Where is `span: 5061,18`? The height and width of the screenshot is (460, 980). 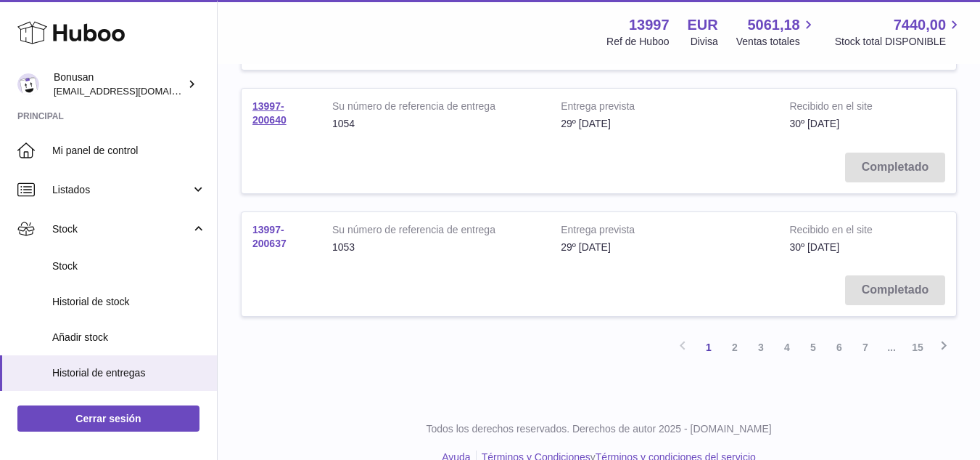 span: 5061,18 is located at coordinates (773, 25).